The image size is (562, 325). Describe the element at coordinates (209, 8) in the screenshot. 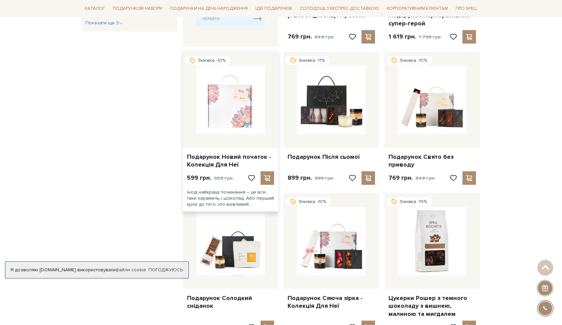

I see `a: Подарунки на День народження` at that location.